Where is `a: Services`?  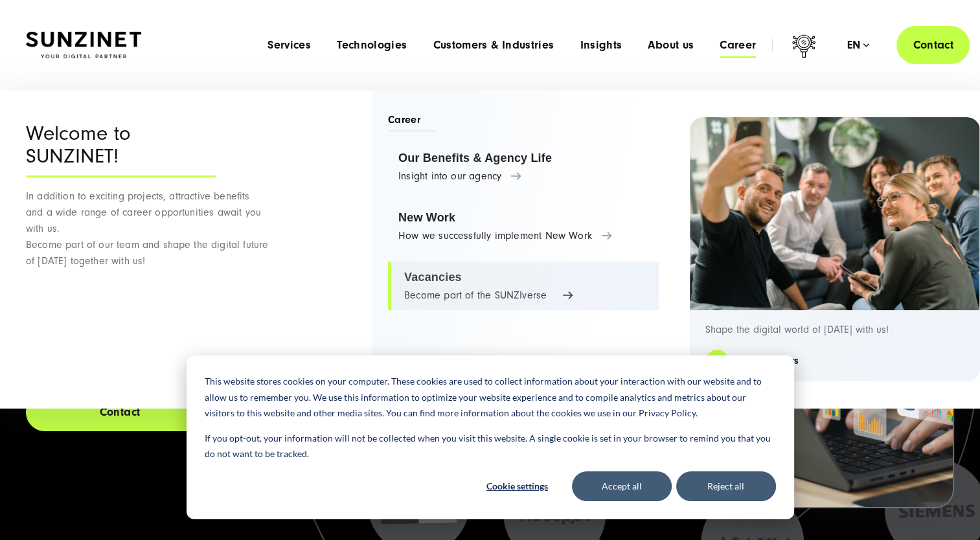
a: Services is located at coordinates (289, 45).